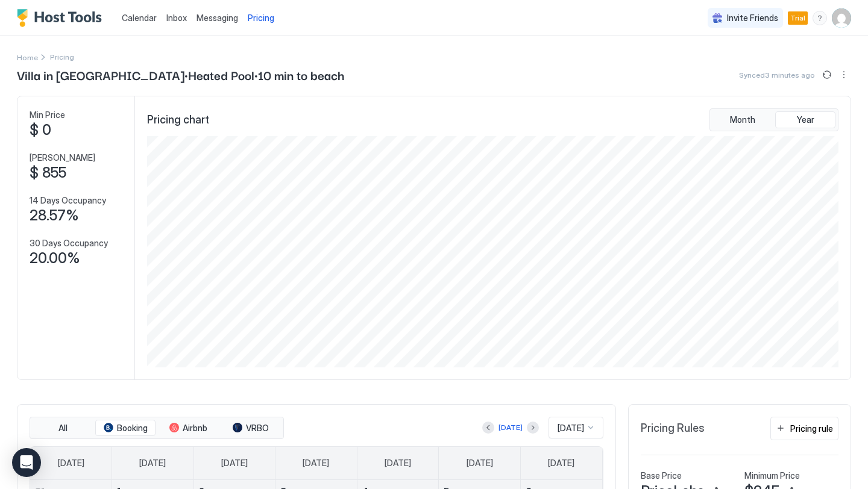 This screenshot has height=489, width=868. I want to click on span: VRBO, so click(257, 428).